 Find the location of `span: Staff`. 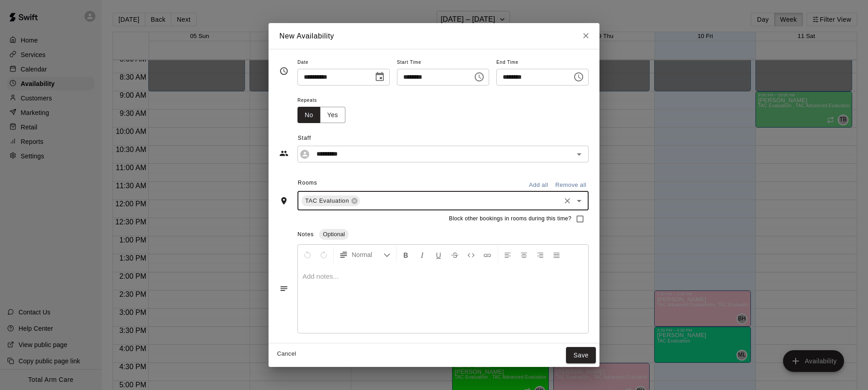

span: Staff is located at coordinates (443, 138).